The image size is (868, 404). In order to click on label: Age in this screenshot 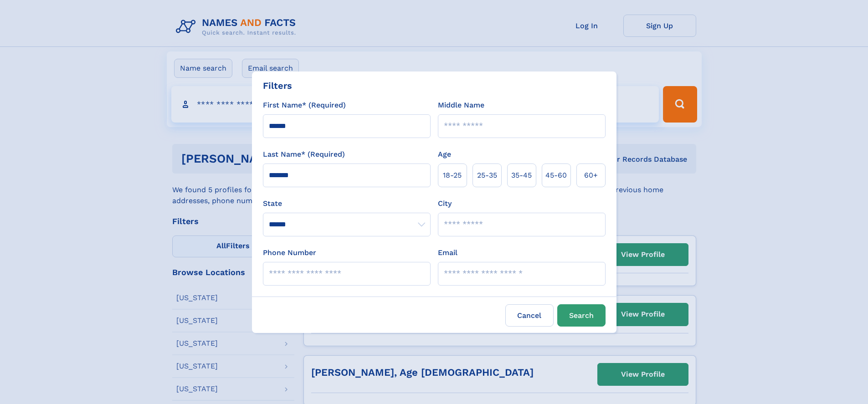, I will do `click(444, 154)`.